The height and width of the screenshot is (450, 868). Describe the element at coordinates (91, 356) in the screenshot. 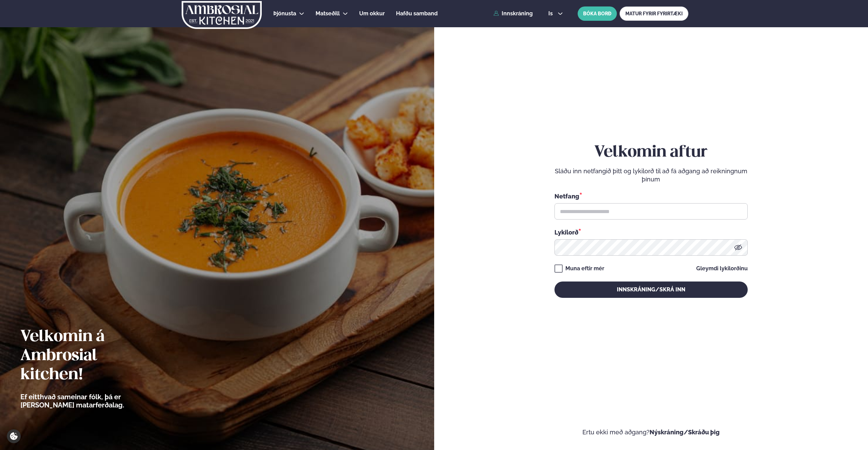

I see `h2: Velkomin á Ambrosial kitchen!` at that location.